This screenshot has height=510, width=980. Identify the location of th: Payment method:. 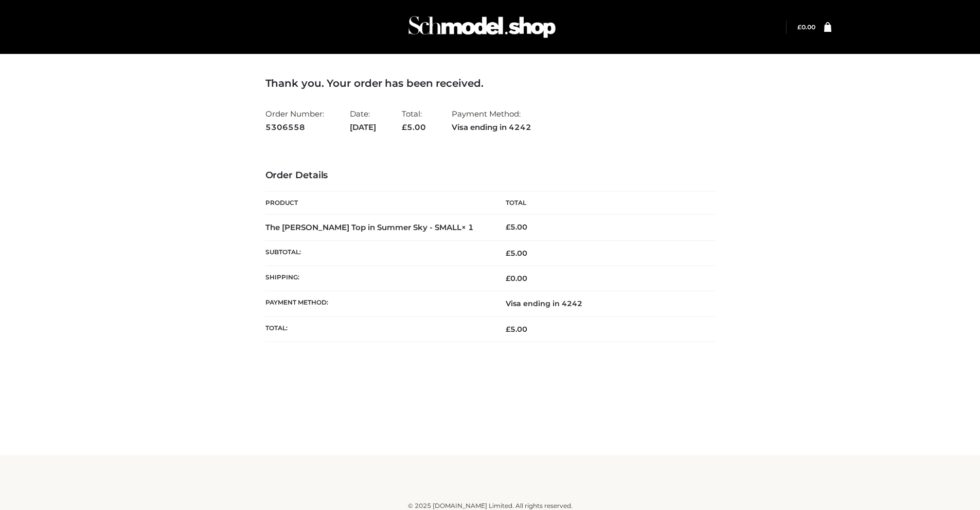
(377, 304).